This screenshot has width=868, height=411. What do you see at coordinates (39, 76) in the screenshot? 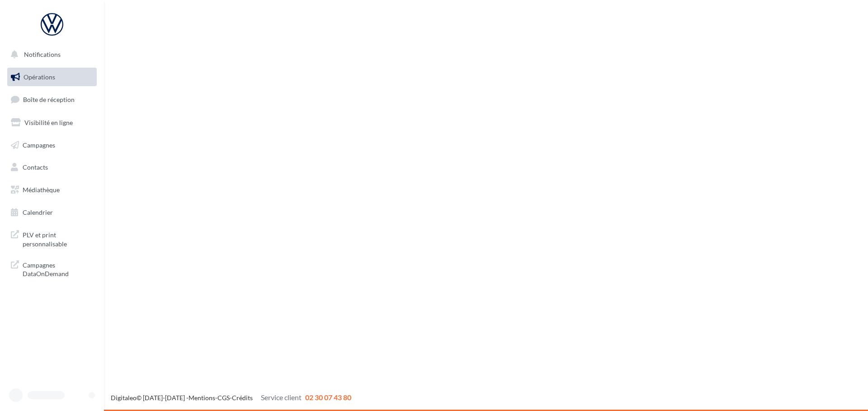
I see `span: Opérations` at bounding box center [39, 76].